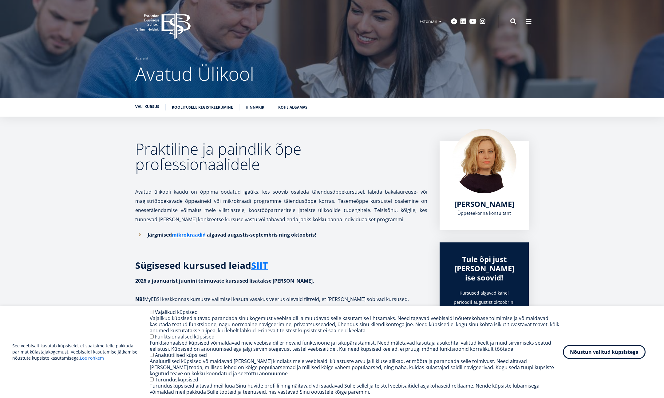 The image size is (664, 398). Describe the element at coordinates (281, 157) in the screenshot. I see `h2: Praktiline ja paindlik õpe professionaalidele` at that location.